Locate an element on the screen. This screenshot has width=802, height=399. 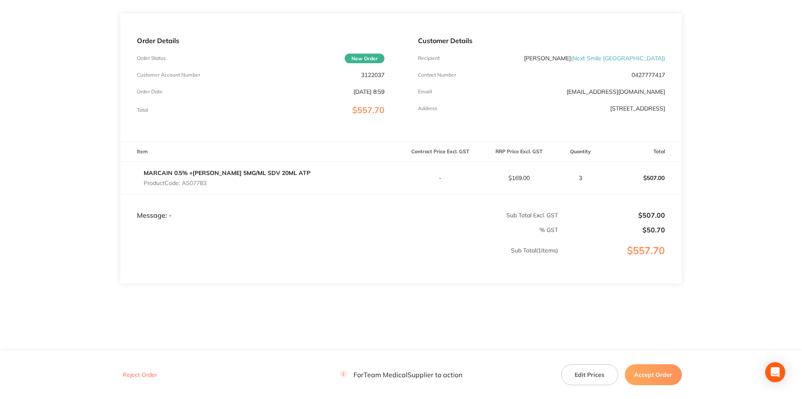
p: Contact Number is located at coordinates (437, 75).